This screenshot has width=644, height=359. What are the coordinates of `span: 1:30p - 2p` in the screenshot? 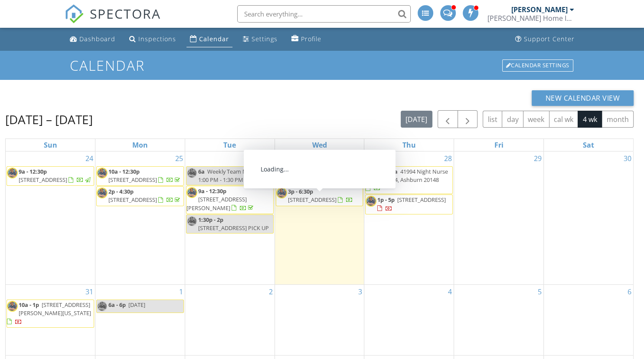 It's located at (211, 219).